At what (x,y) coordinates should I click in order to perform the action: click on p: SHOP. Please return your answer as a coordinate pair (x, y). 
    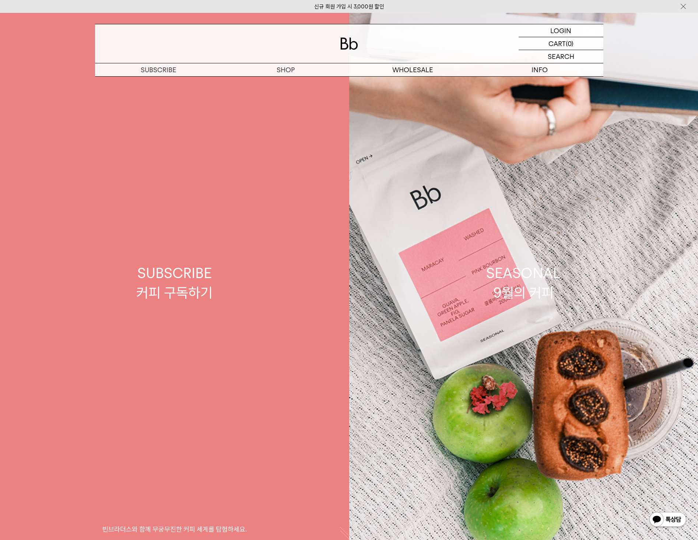
    Looking at the image, I should click on (286, 70).